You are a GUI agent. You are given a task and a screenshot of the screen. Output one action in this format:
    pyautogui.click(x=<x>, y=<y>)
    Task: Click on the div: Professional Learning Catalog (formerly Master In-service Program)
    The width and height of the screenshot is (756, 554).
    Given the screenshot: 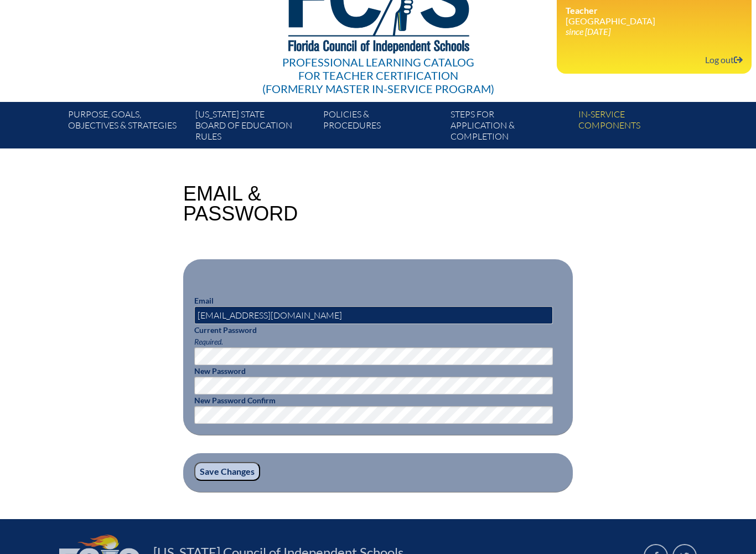 What is the action you would take?
    pyautogui.click(x=378, y=75)
    